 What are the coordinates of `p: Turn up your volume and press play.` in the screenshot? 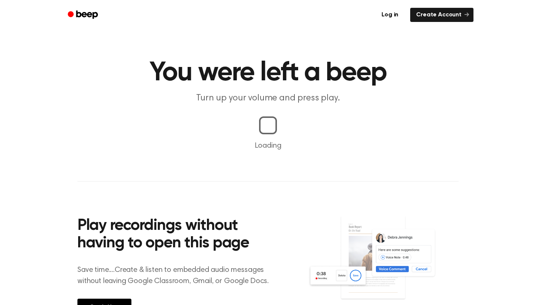 It's located at (268, 98).